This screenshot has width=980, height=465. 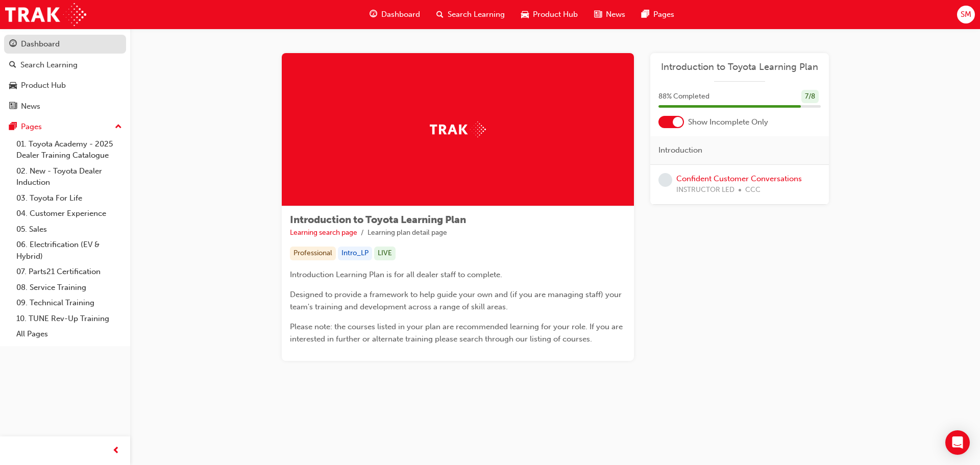 I want to click on a: News, so click(x=65, y=106).